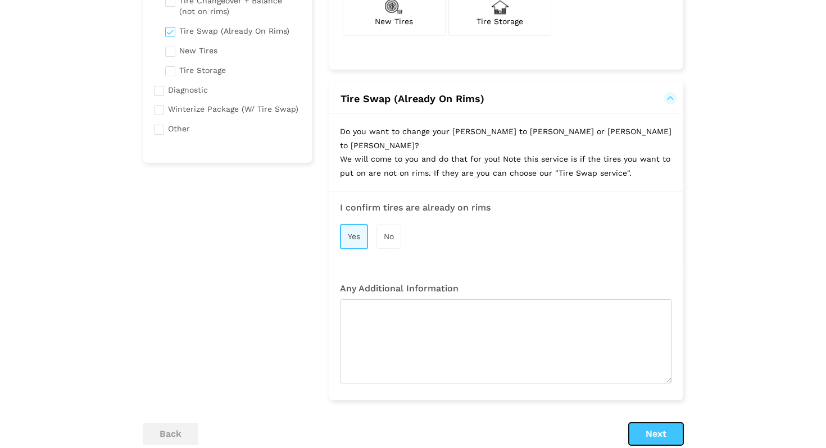 This screenshot has width=826, height=448. I want to click on span: No, so click(389, 237).